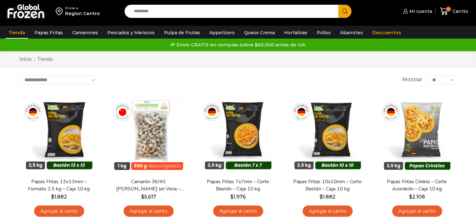  What do you see at coordinates (417, 185) in the screenshot?
I see `a: Papas Fritas Crinkle – Corte Acordeón – Caja 10 kg` at bounding box center [417, 185].